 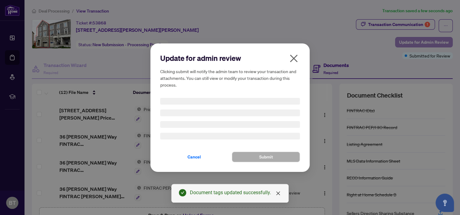 I want to click on button: Cancel, so click(x=194, y=157).